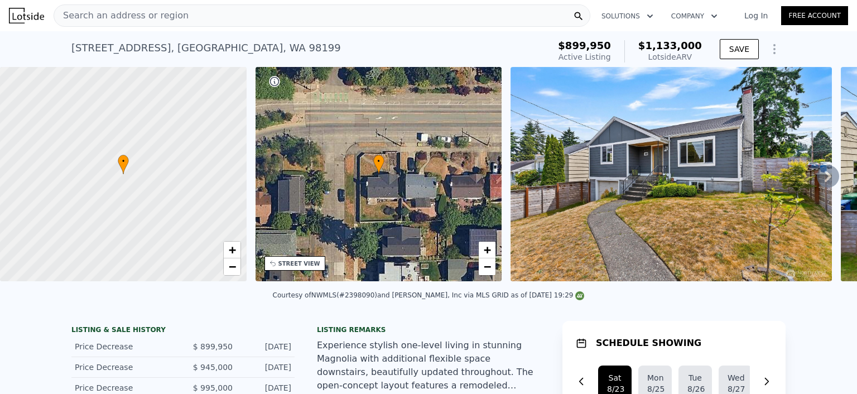 The height and width of the screenshot is (394, 857). What do you see at coordinates (615, 378) in the screenshot?
I see `div: Sat` at bounding box center [615, 378].